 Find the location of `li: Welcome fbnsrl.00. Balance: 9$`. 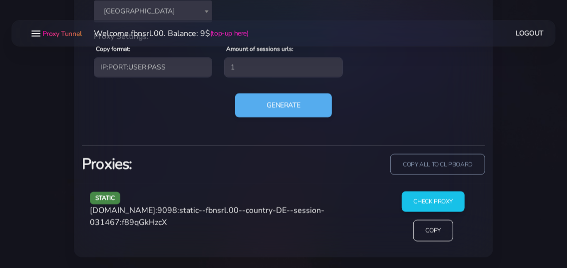

li: Welcome fbnsrl.00. Balance: 9$ is located at coordinates (165, 33).